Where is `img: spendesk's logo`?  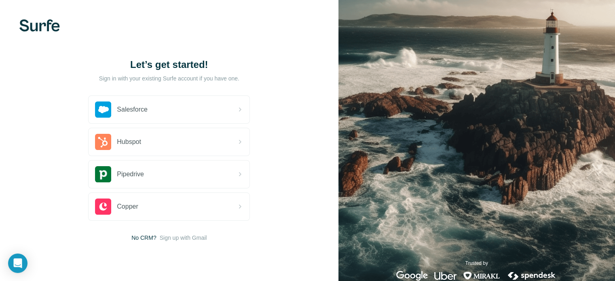
img: spendesk's logo is located at coordinates (532, 276).